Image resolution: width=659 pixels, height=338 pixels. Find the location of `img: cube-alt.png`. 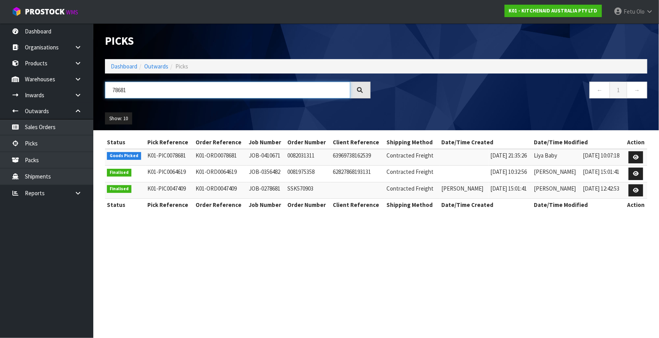

img: cube-alt.png is located at coordinates (16, 11).